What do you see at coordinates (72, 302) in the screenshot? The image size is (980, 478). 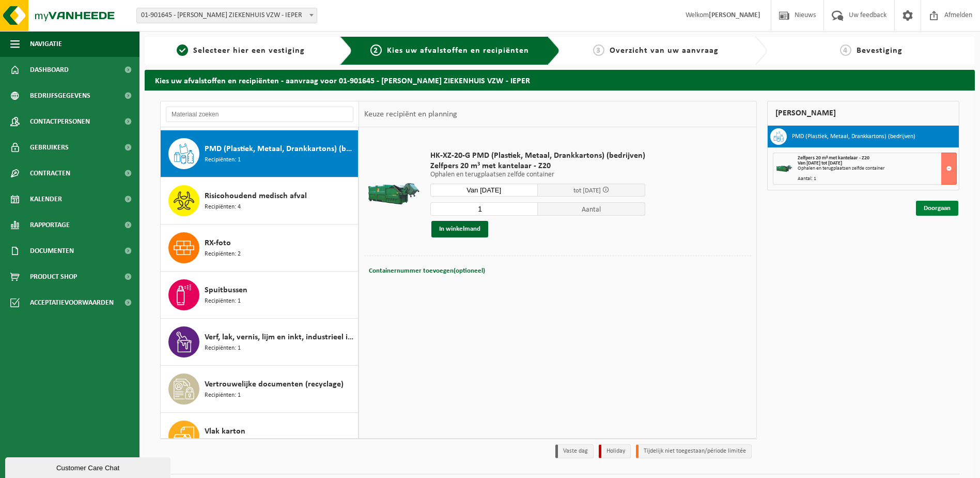 I see `span: Acceptatievoorwaarden` at bounding box center [72, 302].